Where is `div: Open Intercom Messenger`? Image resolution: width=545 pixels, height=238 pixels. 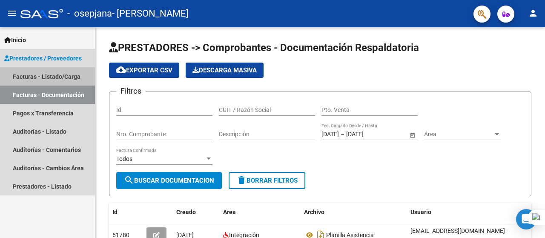 div: Open Intercom Messenger is located at coordinates (526, 219).